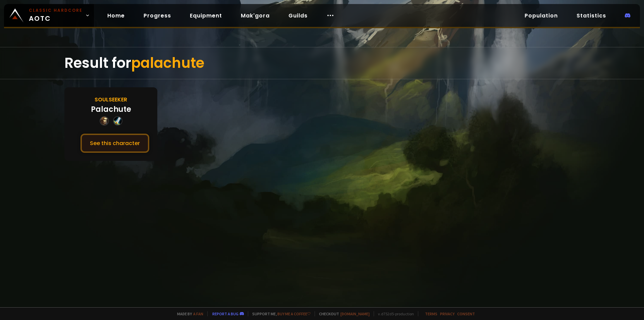 This screenshot has height=320, width=644. What do you see at coordinates (294, 313) in the screenshot?
I see `a: Buy me a coffee` at bounding box center [294, 313].